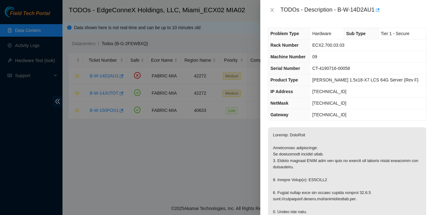  I want to click on span: Problem Type, so click(285, 33).